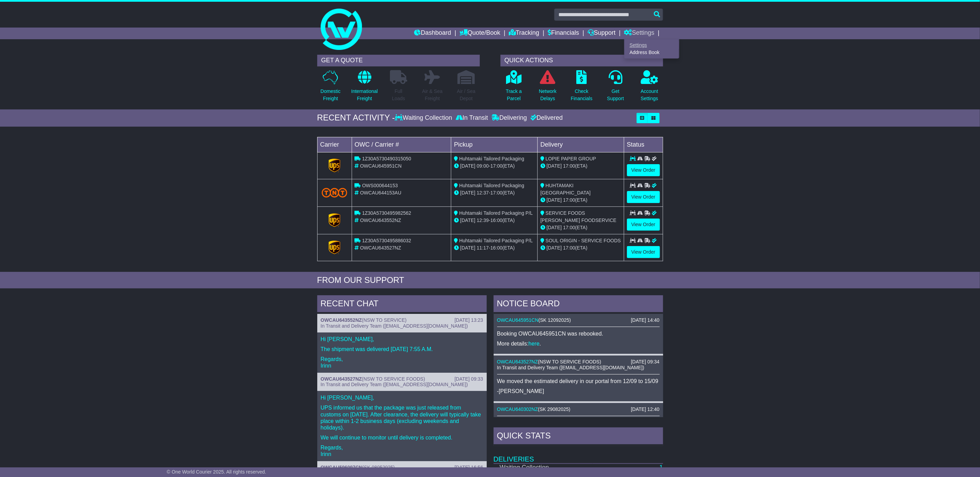 The image size is (980, 477). Describe the element at coordinates (652, 52) in the screenshot. I see `a: Address Book` at that location.